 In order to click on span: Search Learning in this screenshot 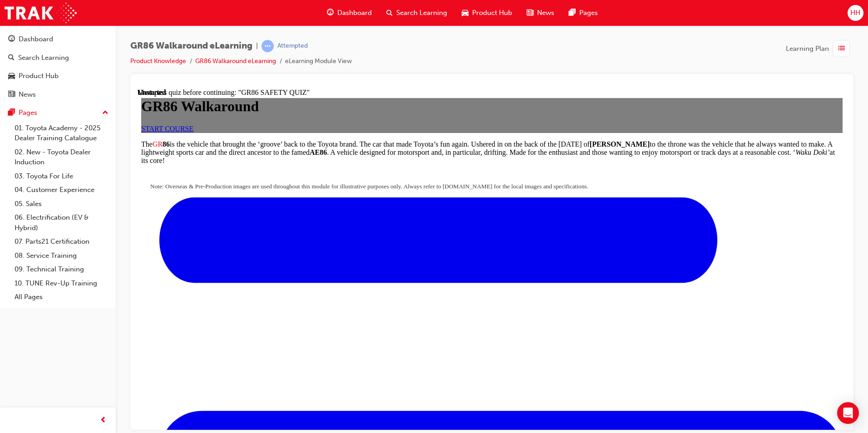, I will do `click(422, 13)`.